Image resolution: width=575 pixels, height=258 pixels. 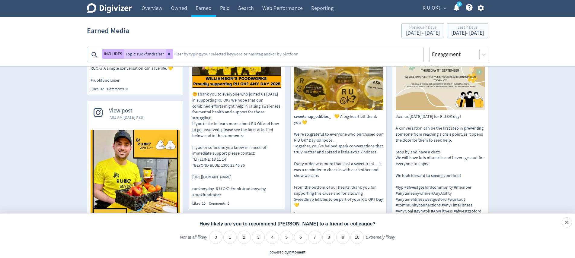 I want to click on span: sweetsnap_edibles_, so click(x=314, y=117).